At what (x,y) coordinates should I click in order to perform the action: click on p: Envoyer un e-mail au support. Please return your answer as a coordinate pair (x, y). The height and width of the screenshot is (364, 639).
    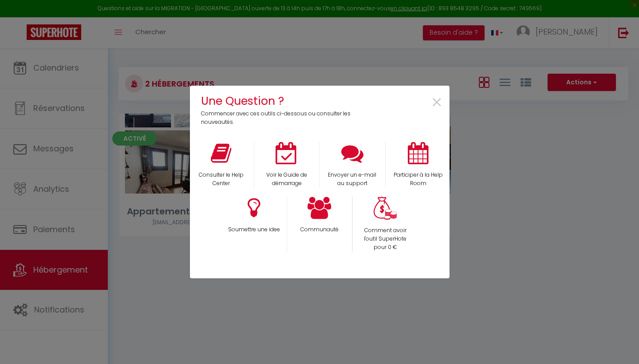
    Looking at the image, I should click on (352, 179).